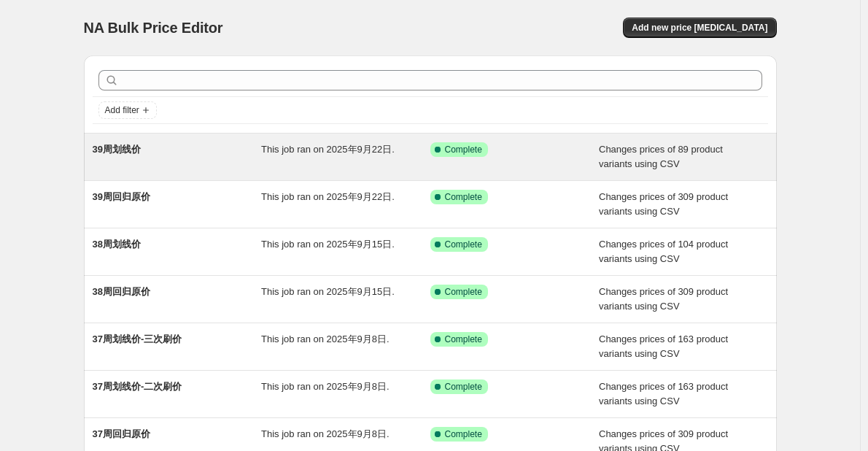  Describe the element at coordinates (137, 386) in the screenshot. I see `span: 37周划线价-二次刷价` at that location.